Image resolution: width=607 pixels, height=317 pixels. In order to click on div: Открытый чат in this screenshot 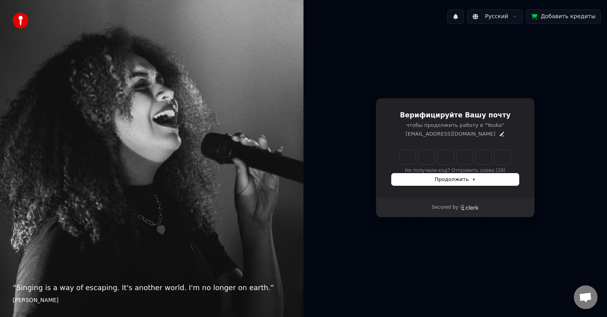, I will do `click(585, 297)`.